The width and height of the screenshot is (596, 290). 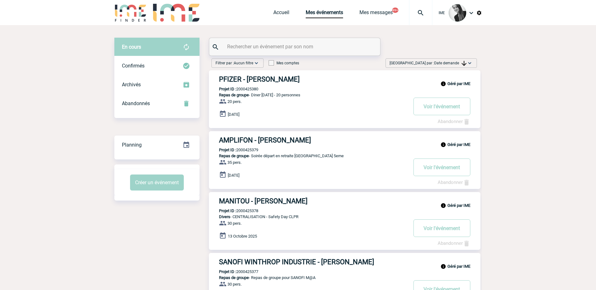 What do you see at coordinates (284, 63) in the screenshot?
I see `label: Mes comptes` at bounding box center [284, 63].